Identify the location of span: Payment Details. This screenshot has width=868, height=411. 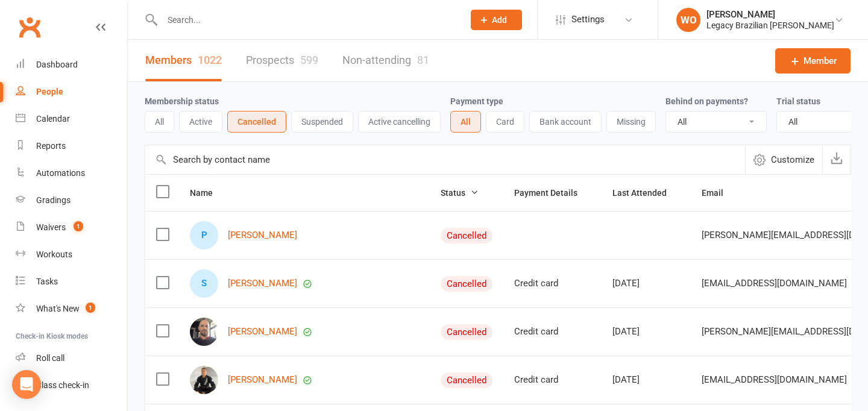
(552, 193).